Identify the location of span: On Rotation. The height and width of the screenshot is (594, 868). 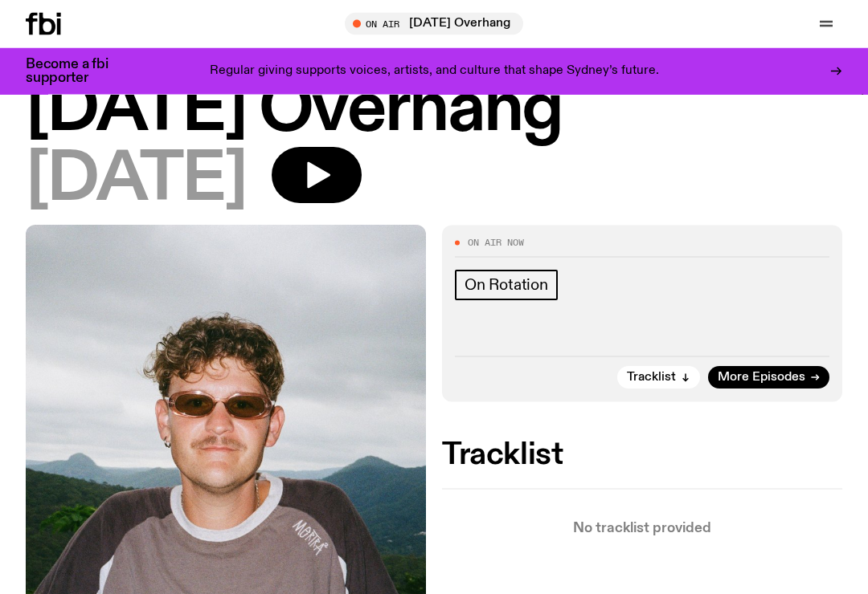
(506, 286).